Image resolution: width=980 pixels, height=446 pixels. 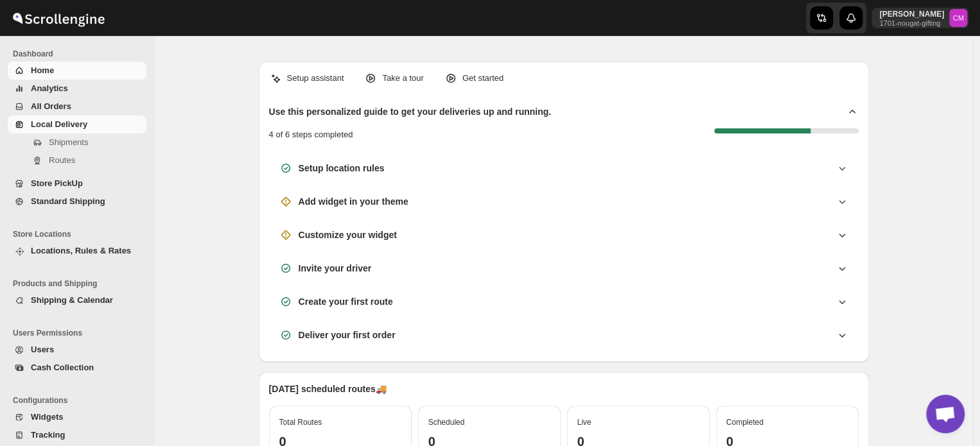 I want to click on p: Take a tour, so click(x=402, y=78).